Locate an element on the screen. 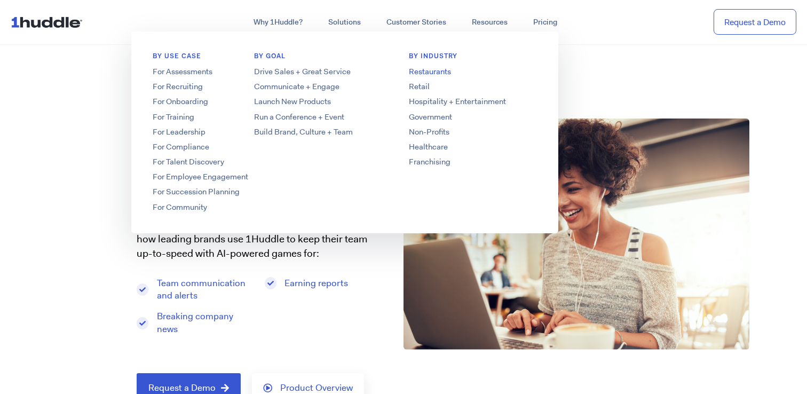  a: Government is located at coordinates (473, 117).